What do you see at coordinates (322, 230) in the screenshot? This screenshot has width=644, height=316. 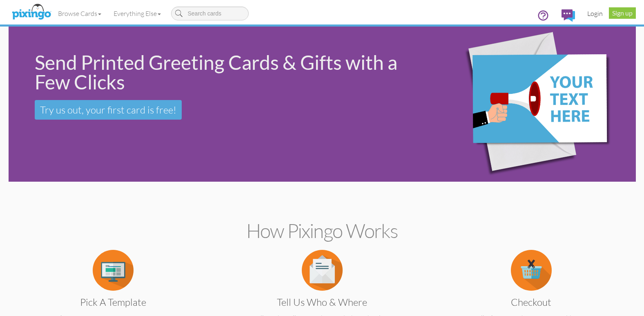 I see `h2: How Pixingo works` at bounding box center [322, 230].